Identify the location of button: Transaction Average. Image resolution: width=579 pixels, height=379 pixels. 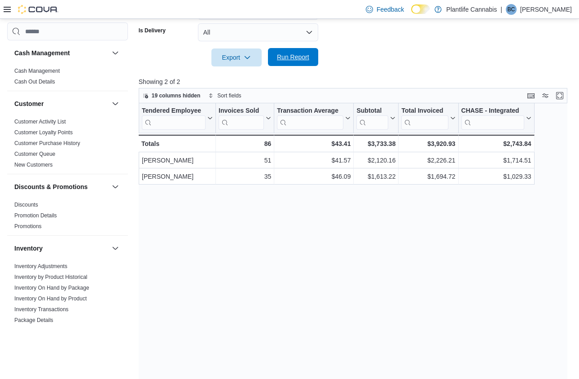
(314, 118).